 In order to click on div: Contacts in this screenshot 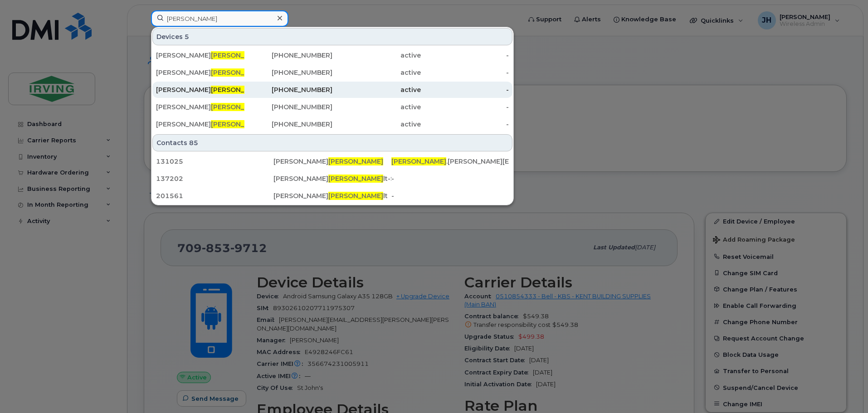, I will do `click(332, 143)`.